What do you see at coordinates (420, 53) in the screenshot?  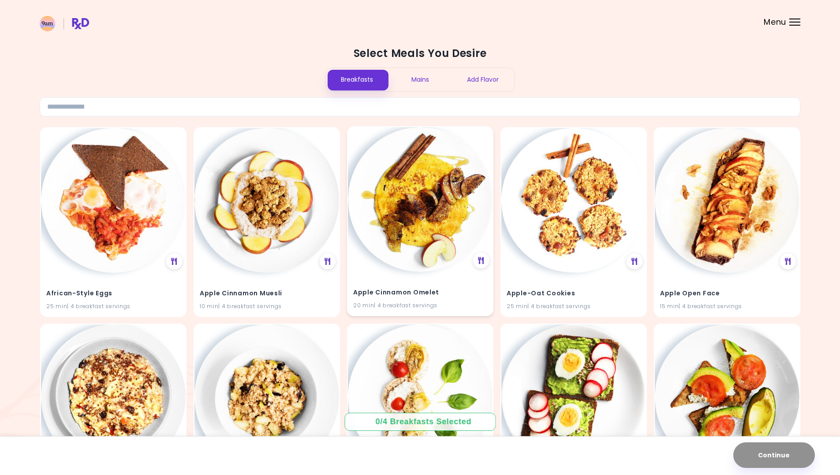 I see `h2: Select Meals You Desire` at bounding box center [420, 53].